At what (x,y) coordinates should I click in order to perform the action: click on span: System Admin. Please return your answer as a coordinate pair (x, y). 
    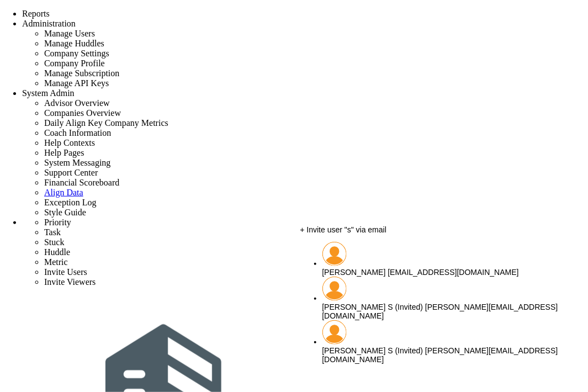
    Looking at the image, I should click on (48, 93).